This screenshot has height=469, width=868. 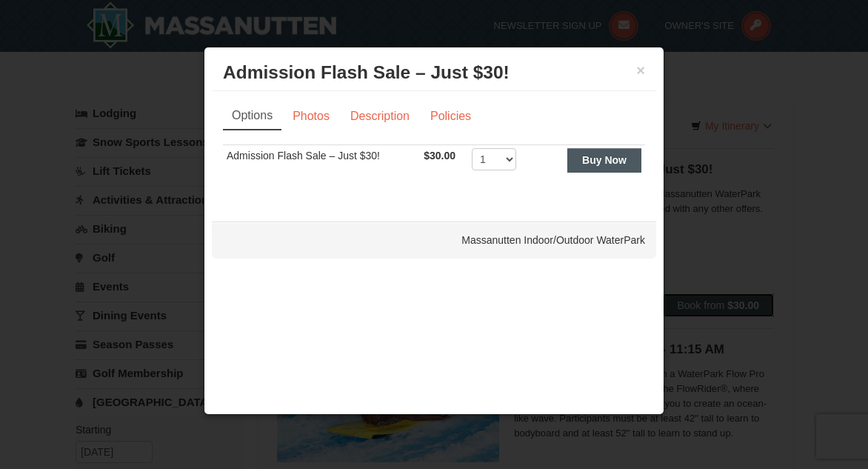 I want to click on strong: Buy Now, so click(x=604, y=160).